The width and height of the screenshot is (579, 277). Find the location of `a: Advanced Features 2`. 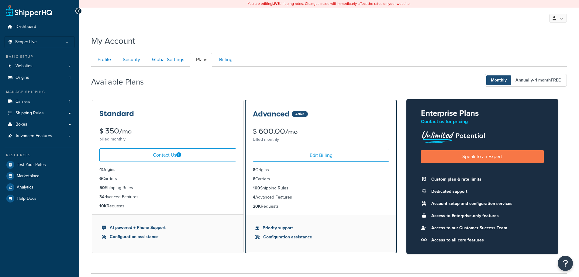

a: Advanced Features 2 is located at coordinates (39, 136).